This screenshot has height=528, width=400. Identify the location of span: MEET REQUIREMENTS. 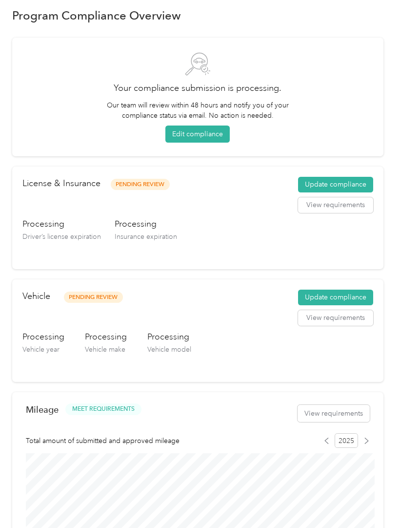
(104, 409).